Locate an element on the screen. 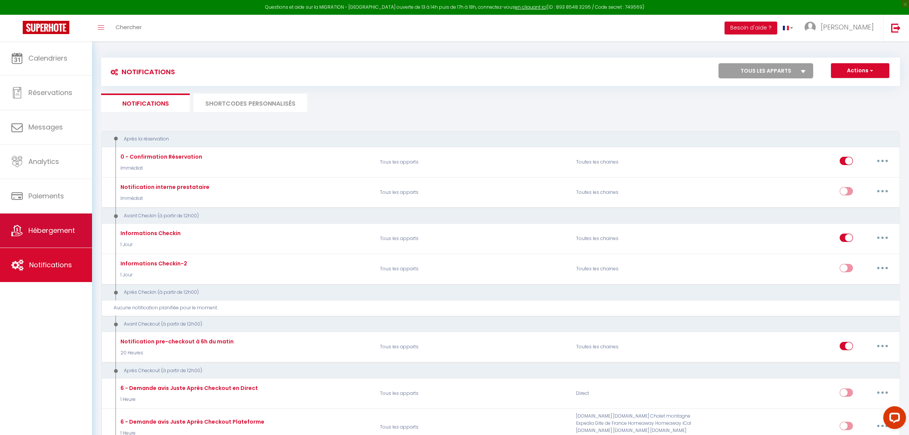  div: Après Checkin (à partir de 12h00) is located at coordinates (493, 292).